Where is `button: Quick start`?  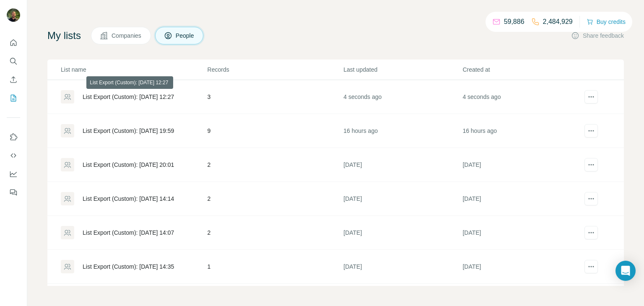 button: Quick start is located at coordinates (14, 43).